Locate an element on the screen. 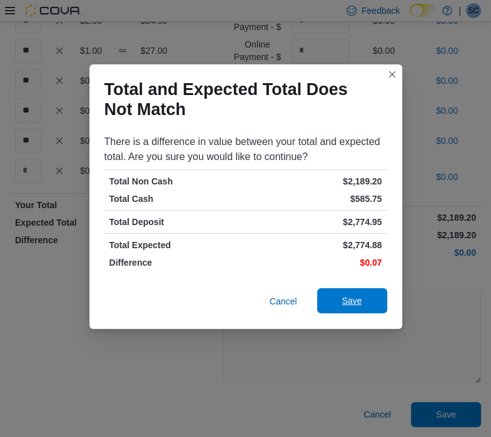 Image resolution: width=491 pixels, height=437 pixels. p: $2,774.95 is located at coordinates (315, 222).